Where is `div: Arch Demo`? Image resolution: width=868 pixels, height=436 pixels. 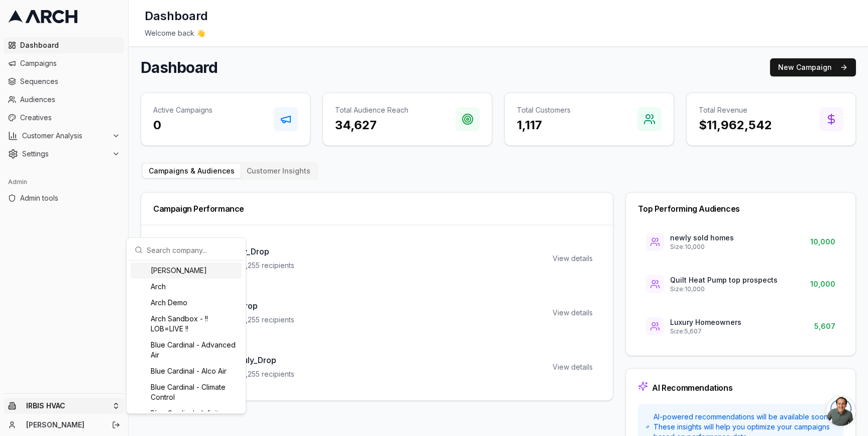
div: Arch Demo is located at coordinates (186, 302).